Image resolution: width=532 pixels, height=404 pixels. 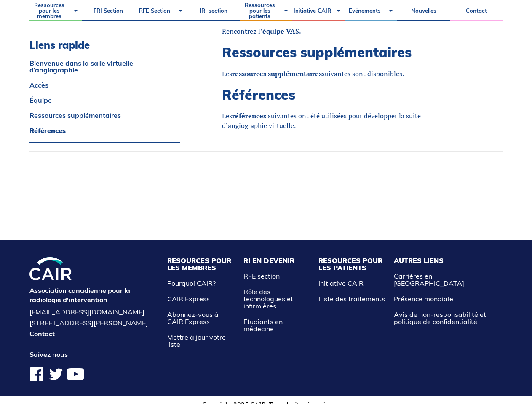 I want to click on p: Les suivantes ont été utilisées pour développer la suite d’angiographie virtuelle., so click(x=330, y=120).